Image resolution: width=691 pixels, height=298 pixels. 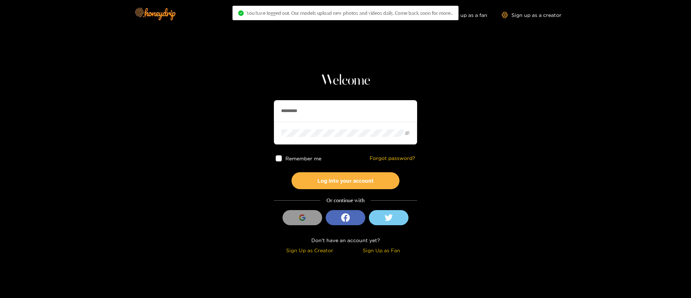 What do you see at coordinates (346, 240) in the screenshot?
I see `div: Don't have an account yet?` at bounding box center [346, 240].